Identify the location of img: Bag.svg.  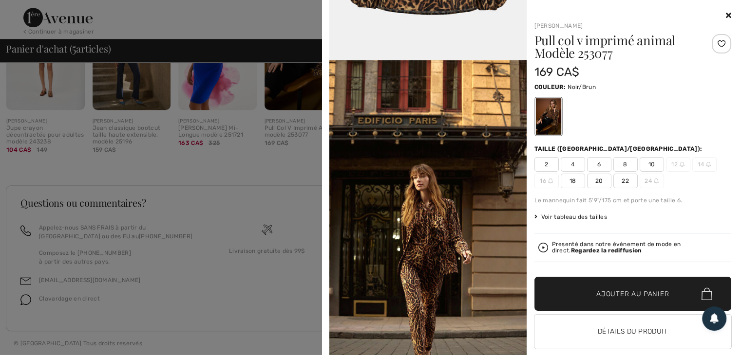
(707, 295).